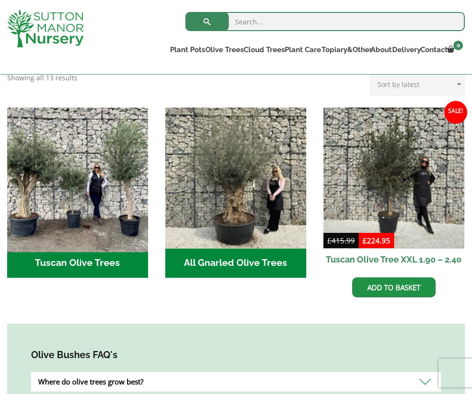  Describe the element at coordinates (262, 50) in the screenshot. I see `a: Cloud Trees` at that location.